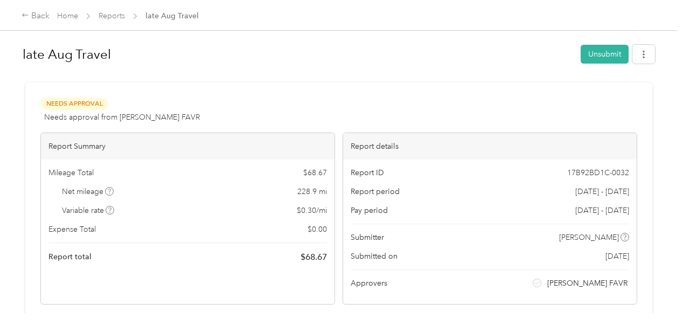 This screenshot has height=332, width=683. Describe the element at coordinates (369, 283) in the screenshot. I see `span: Approvers` at that location.